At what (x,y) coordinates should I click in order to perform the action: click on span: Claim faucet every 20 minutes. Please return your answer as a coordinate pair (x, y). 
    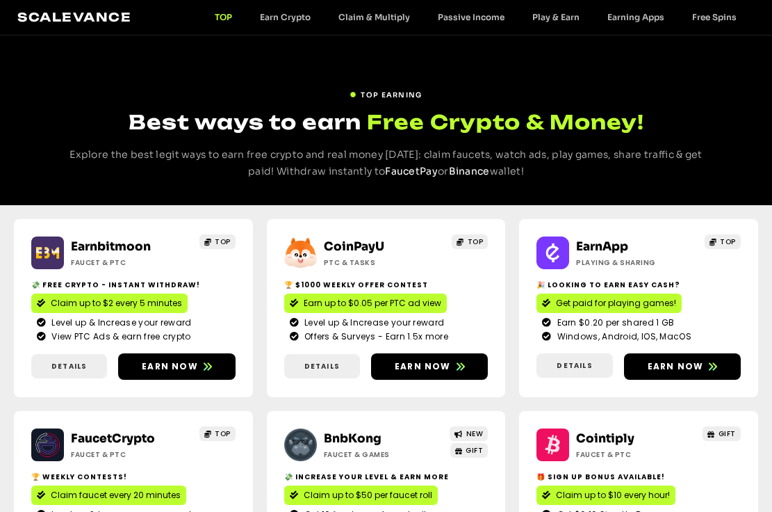
    Looking at the image, I should click on (115, 495).